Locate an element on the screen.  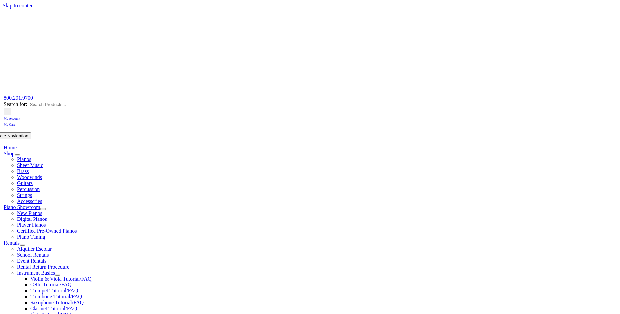
a: New Pianos is located at coordinates (30, 213).